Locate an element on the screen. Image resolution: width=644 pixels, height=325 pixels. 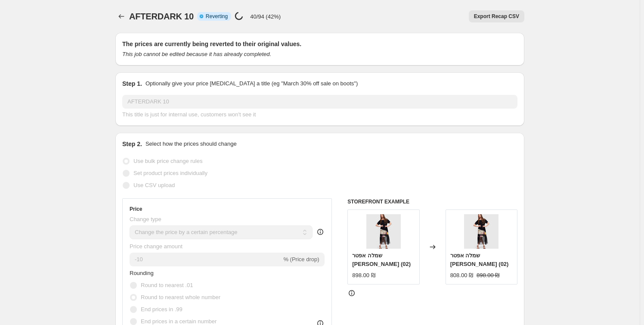
button: Export Recap CSV is located at coordinates (497, 16).